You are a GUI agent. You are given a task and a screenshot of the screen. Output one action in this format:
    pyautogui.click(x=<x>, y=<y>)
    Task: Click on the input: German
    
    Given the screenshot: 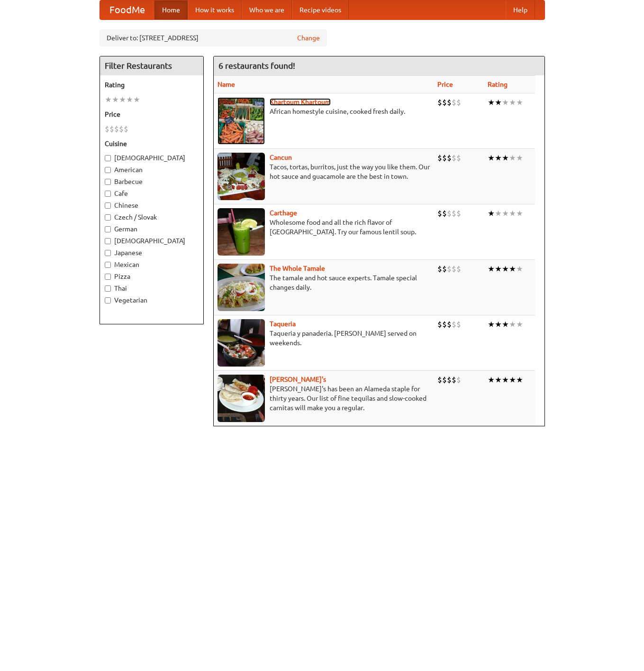 What is the action you would take?
    pyautogui.click(x=108, y=229)
    